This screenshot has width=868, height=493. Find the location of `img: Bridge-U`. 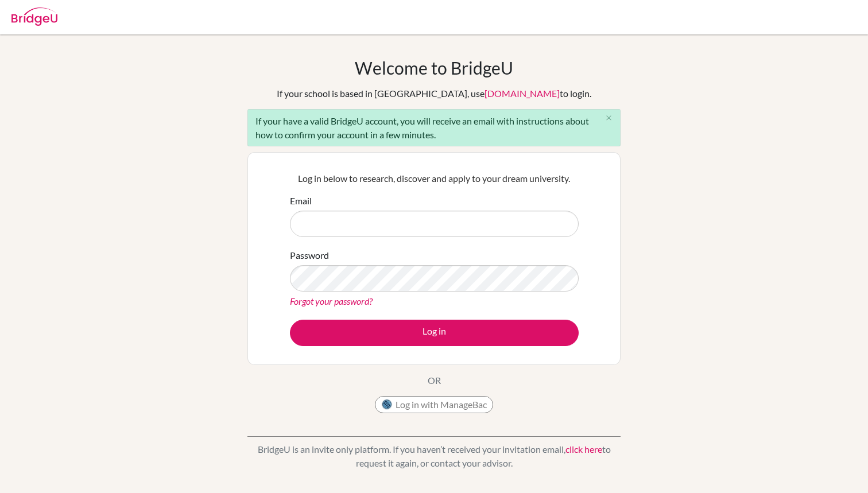

img: Bridge-U is located at coordinates (34, 17).